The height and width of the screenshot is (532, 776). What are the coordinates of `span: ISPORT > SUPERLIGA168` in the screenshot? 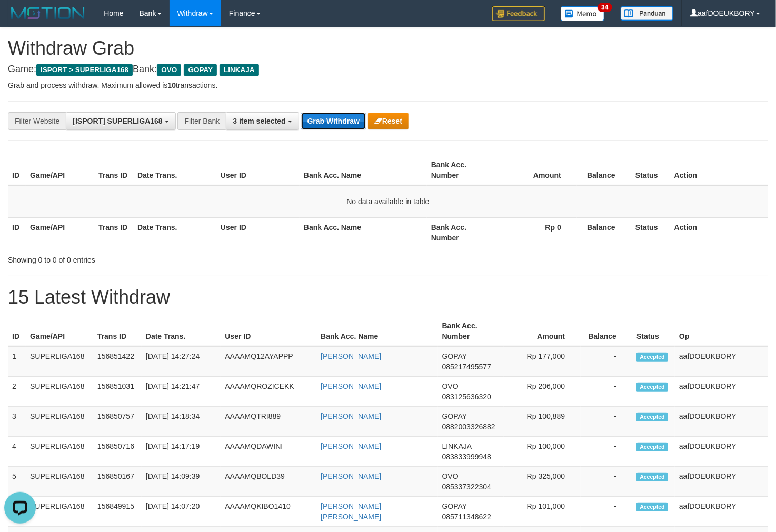 It's located at (84, 70).